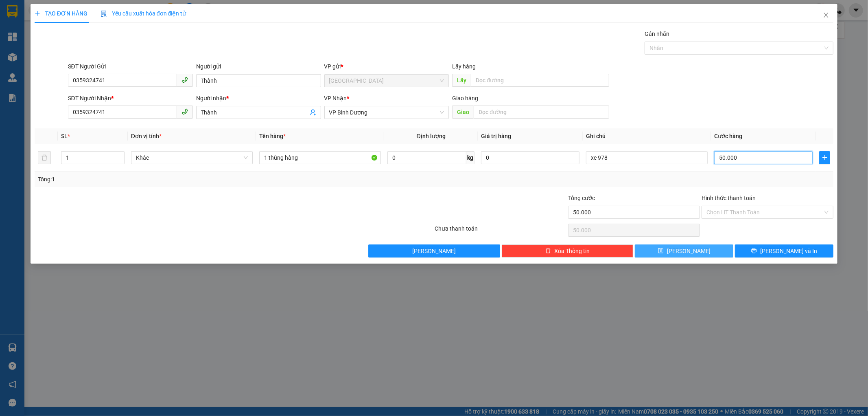 Image resolution: width=868 pixels, height=416 pixels. What do you see at coordinates (186, 179) in the screenshot?
I see `div: Tổng: 1` at bounding box center [186, 179].